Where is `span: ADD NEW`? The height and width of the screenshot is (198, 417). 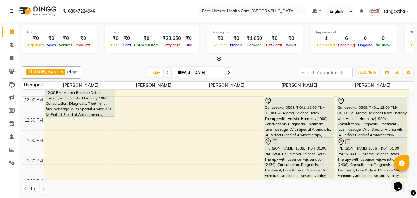
span: ADD NEW is located at coordinates (367, 72).